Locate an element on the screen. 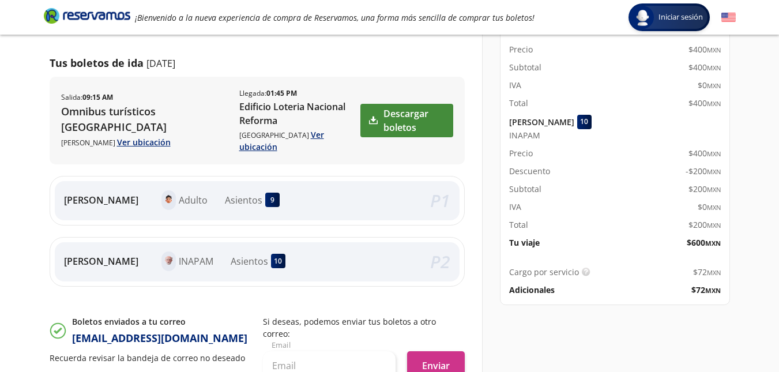  p: Salida : is located at coordinates (87, 97).